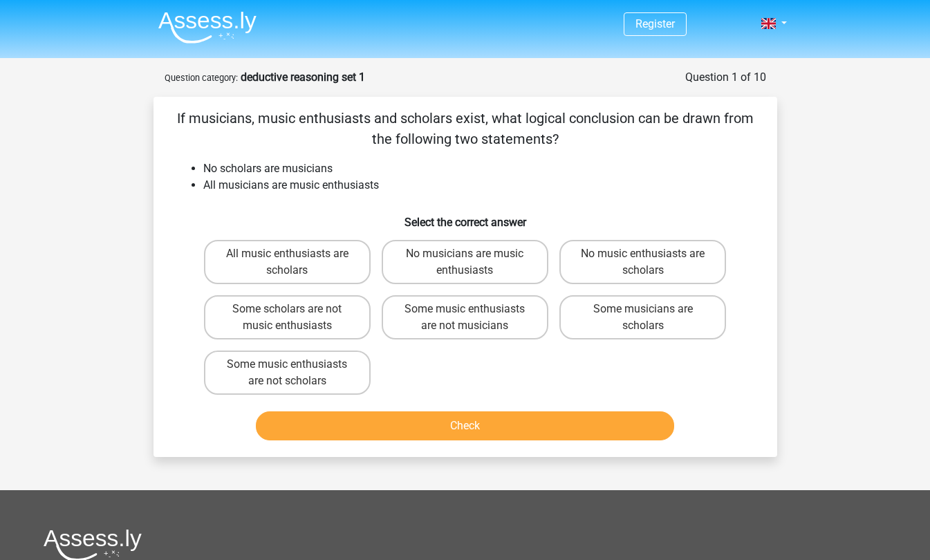  What do you see at coordinates (725, 78) in the screenshot?
I see `div: Question 1 of 10` at bounding box center [725, 78].